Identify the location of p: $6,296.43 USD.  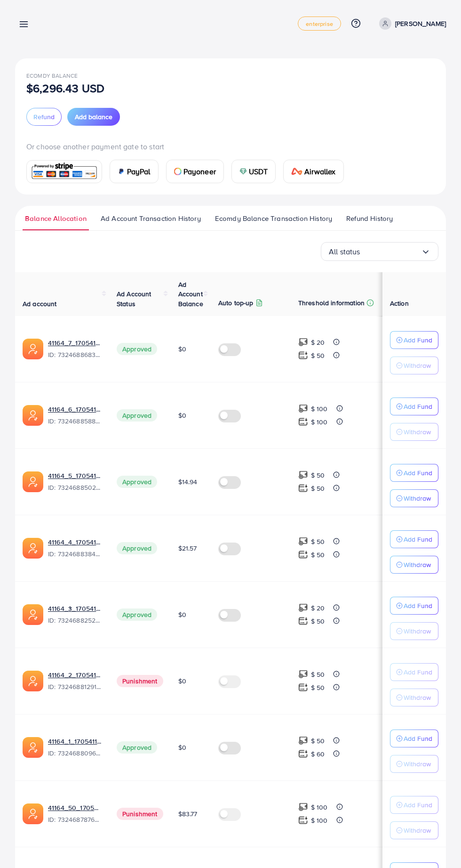
(65, 88).